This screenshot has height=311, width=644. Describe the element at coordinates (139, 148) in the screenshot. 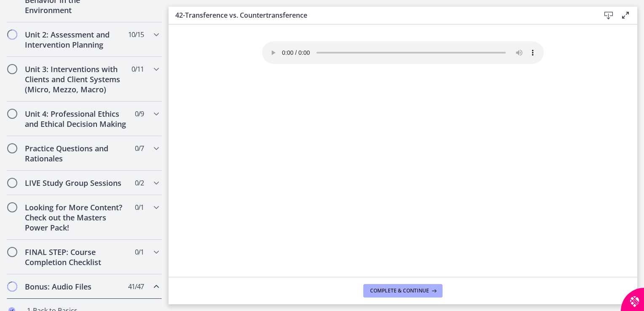

I see `span: 0 / 7` at that location.